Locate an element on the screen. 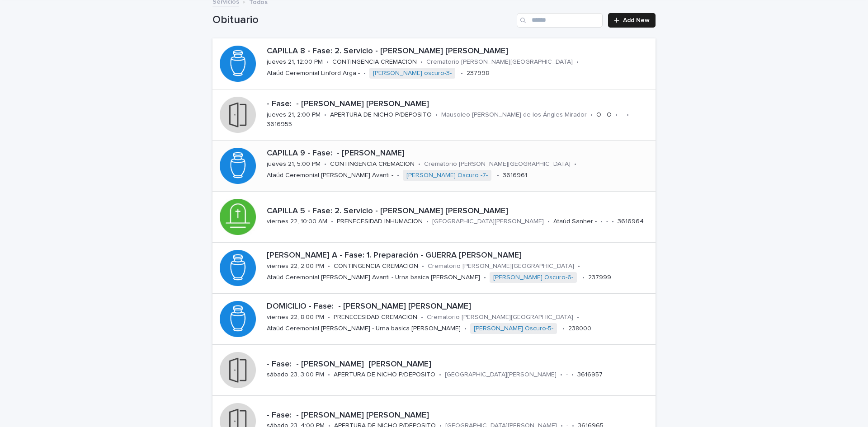 This screenshot has width=868, height=427. p: viernes 22, 10:00 AM is located at coordinates (297, 221).